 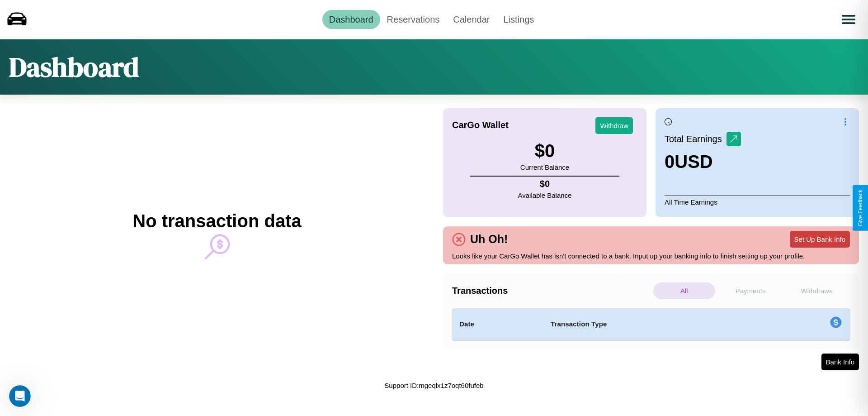 What do you see at coordinates (860, 208) in the screenshot?
I see `div: Give Feedback` at bounding box center [860, 208].